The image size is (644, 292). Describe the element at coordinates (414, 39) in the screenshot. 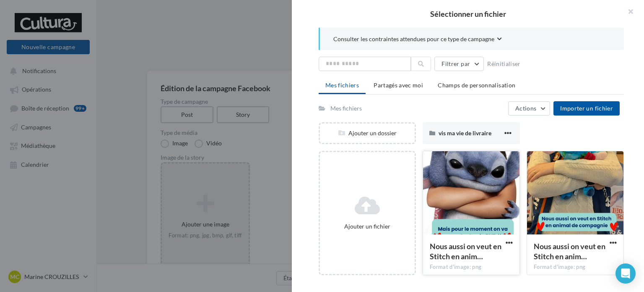

I see `span: Consulter les contraintes attendues pour ce type de campagne` at that location.